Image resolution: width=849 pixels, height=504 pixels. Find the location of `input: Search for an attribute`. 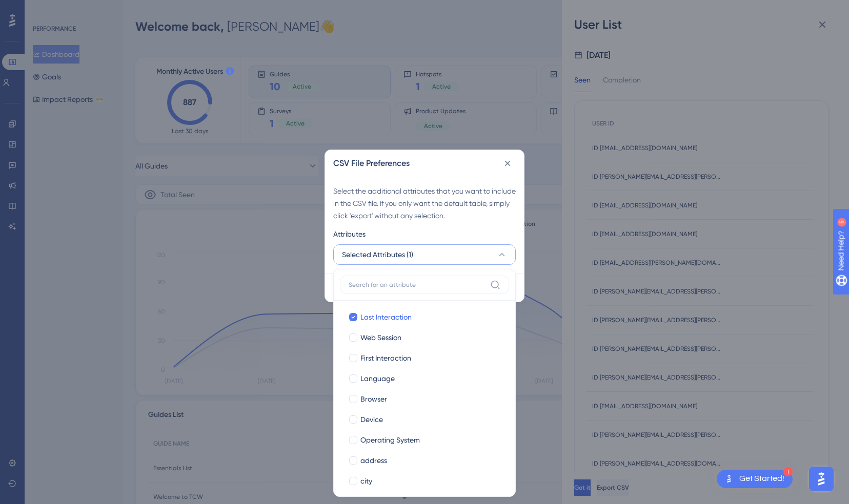

input: Search for an attribute is located at coordinates (417, 285).